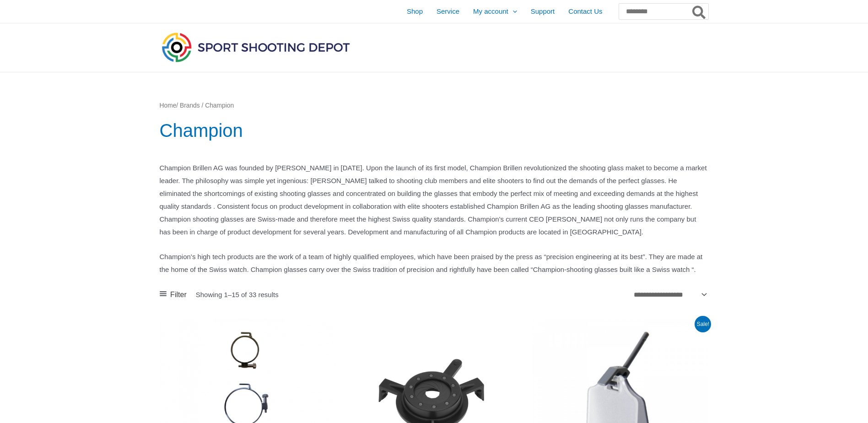 The image size is (868, 423). Describe the element at coordinates (434, 106) in the screenshot. I see `nav: Breadcrumb` at that location.